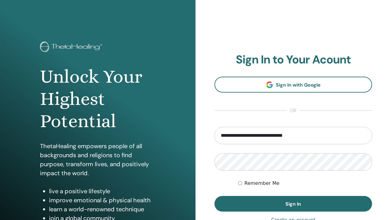  Describe the element at coordinates (102, 200) in the screenshot. I see `li: improve emotional & physical health` at that location.